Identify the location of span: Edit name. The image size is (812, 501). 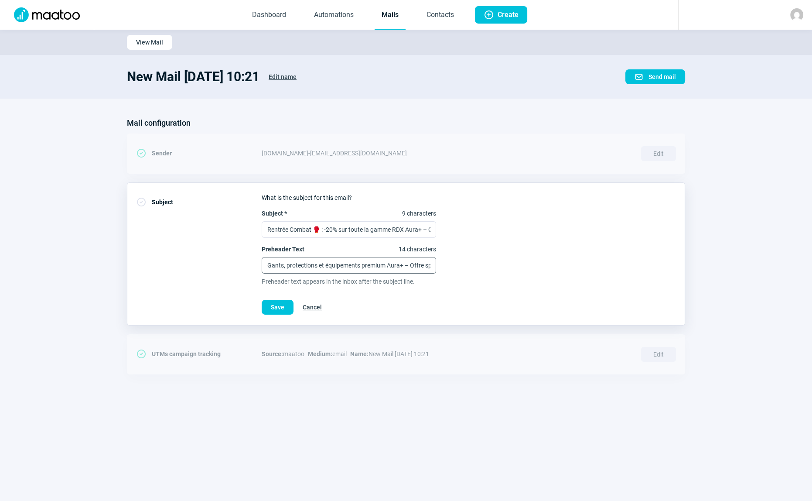
(283, 77).